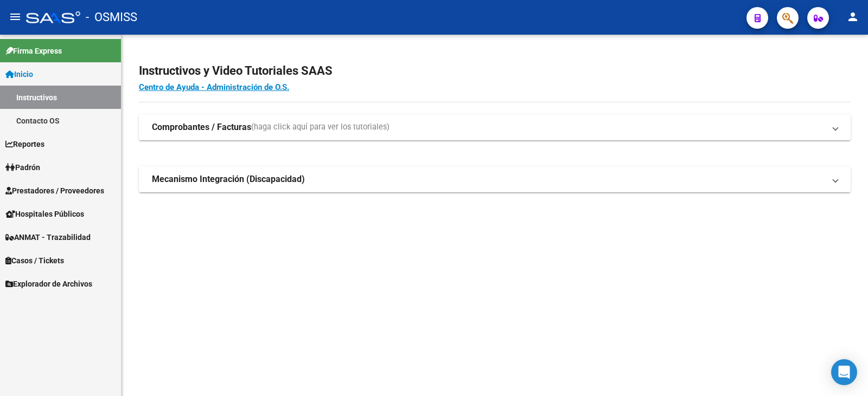 This screenshot has height=396, width=868. What do you see at coordinates (55, 191) in the screenshot?
I see `span: Prestadores / Proveedores` at bounding box center [55, 191].